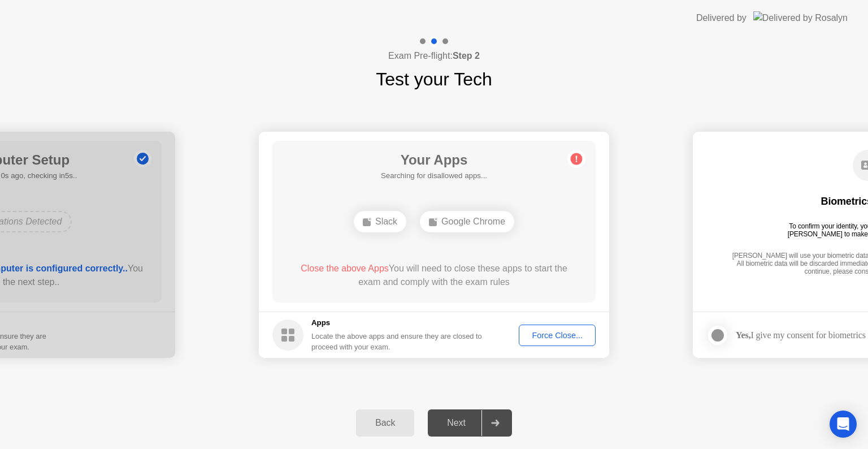 The image size is (868, 449). Describe the element at coordinates (434, 79) in the screenshot. I see `h1: Test your Tech` at that location.